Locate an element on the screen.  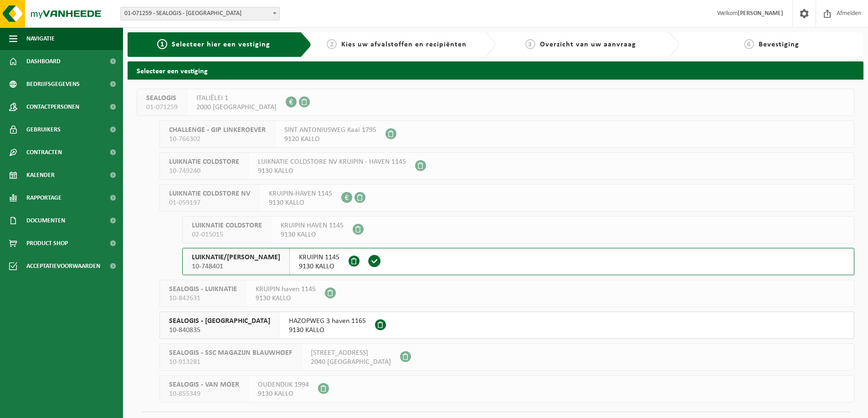
span: 9120 KALLO is located at coordinates (330, 139).